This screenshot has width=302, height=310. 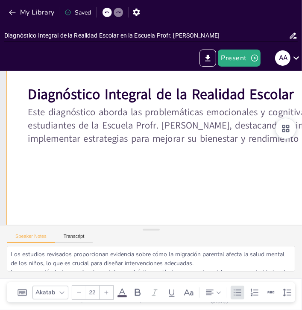 I want to click on button: My Library, so click(x=32, y=12).